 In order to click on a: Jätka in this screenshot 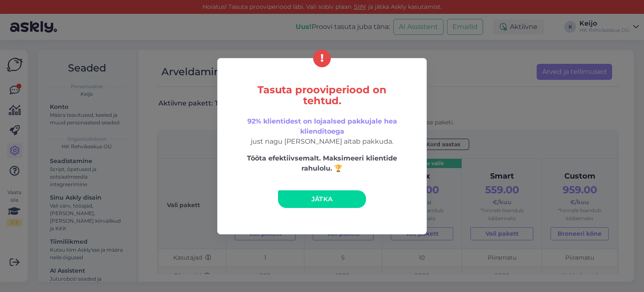, I will do `click(322, 199)`.